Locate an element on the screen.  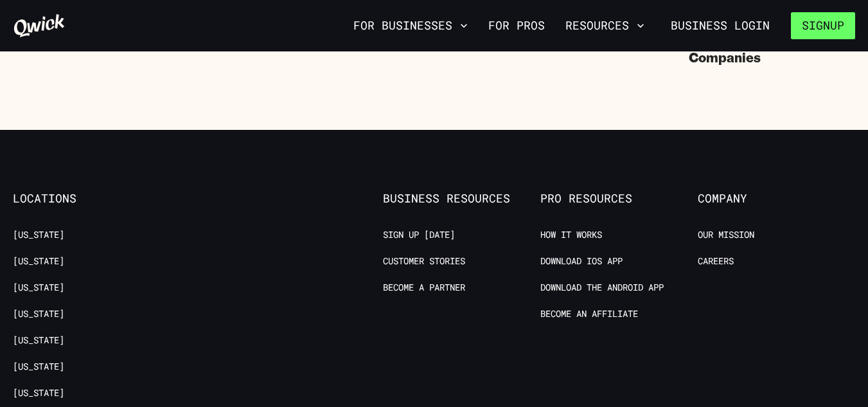
span: Company is located at coordinates (777, 198).